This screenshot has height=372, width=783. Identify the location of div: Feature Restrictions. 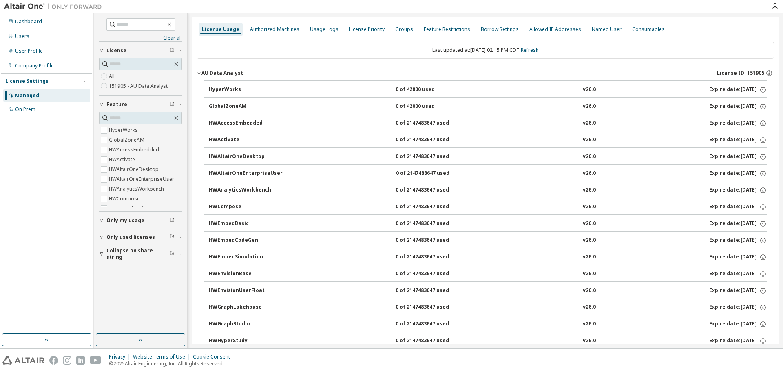
(447, 29).